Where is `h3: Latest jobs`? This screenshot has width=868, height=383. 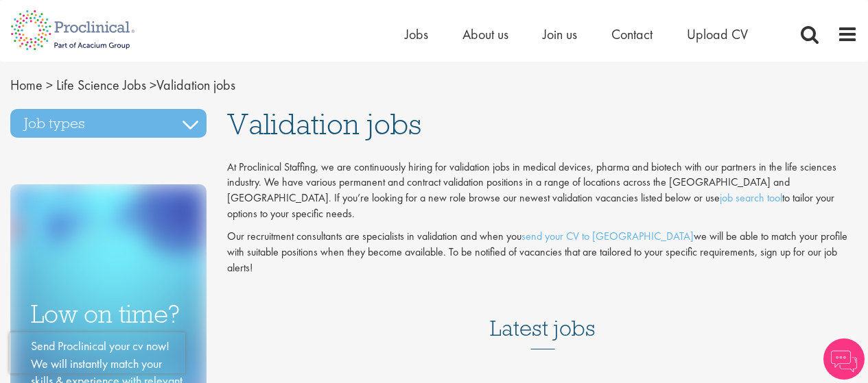 h3: Latest jobs is located at coordinates (543, 316).